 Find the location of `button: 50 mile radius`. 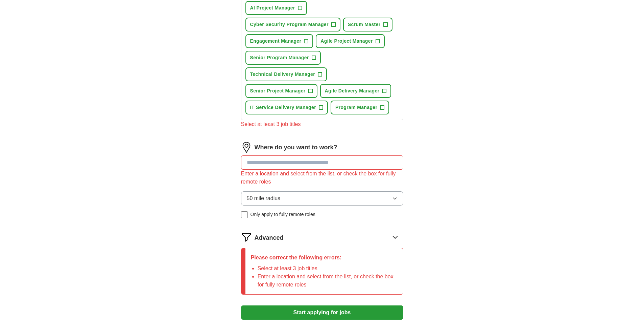

button: 50 mile radius is located at coordinates (322, 198).